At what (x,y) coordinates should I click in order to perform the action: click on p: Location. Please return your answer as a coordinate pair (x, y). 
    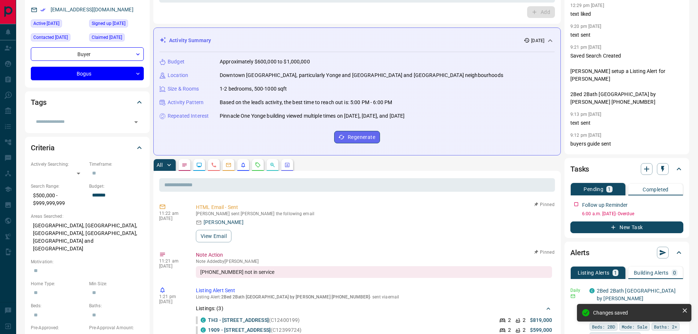
    Looking at the image, I should click on (178, 75).